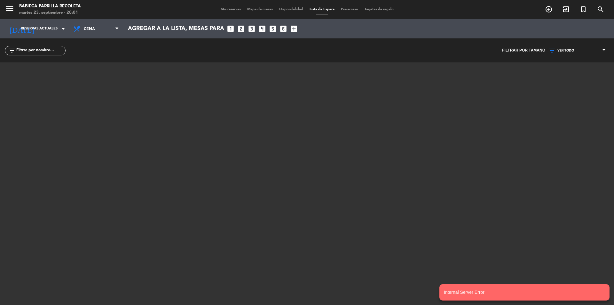 This screenshot has height=305, width=614. Describe the element at coordinates (283, 29) in the screenshot. I see `i: looks_6` at that location.